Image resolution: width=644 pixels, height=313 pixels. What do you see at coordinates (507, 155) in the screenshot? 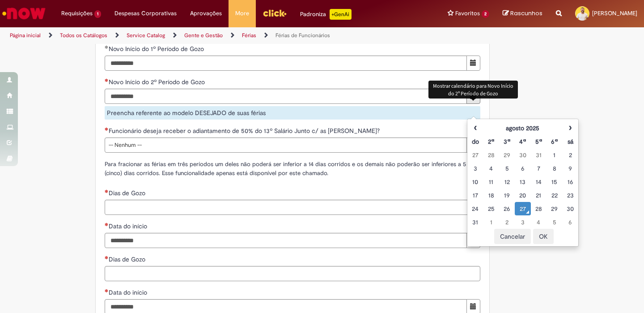
I see `div: 29 July 2025 Tuesday` at bounding box center [507, 155].